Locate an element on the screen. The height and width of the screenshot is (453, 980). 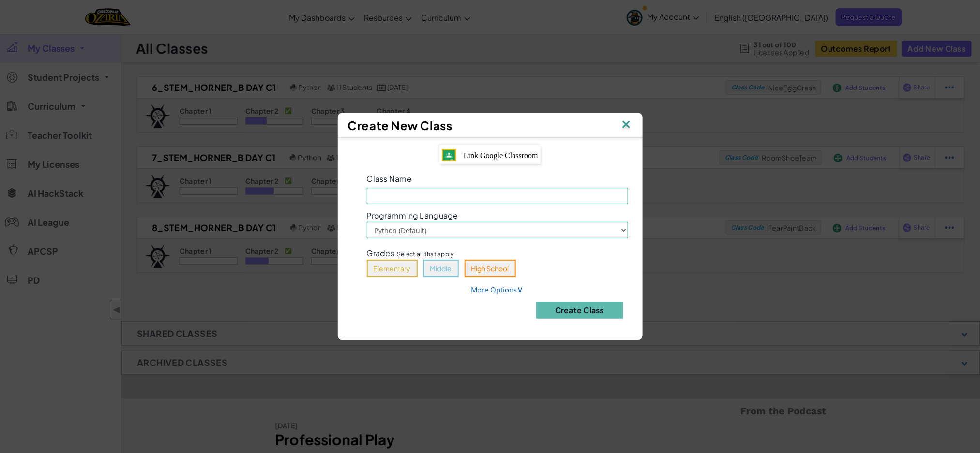
span: Link Google Classroom is located at coordinates (501, 155).